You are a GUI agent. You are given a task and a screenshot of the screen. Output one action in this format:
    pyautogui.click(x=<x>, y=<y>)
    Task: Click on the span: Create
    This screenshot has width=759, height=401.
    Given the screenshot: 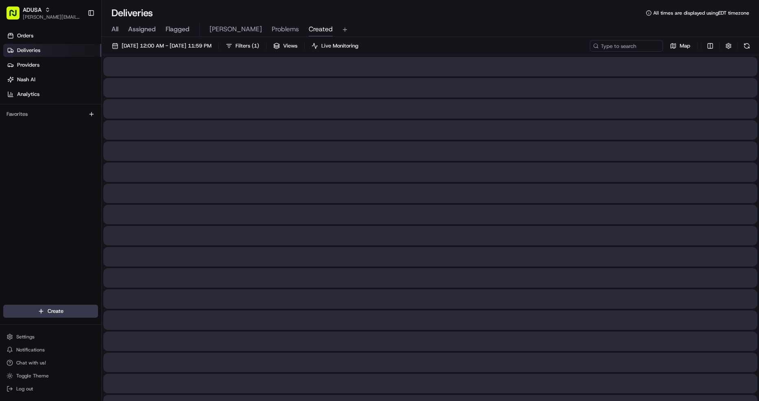 What is the action you would take?
    pyautogui.click(x=55, y=312)
    